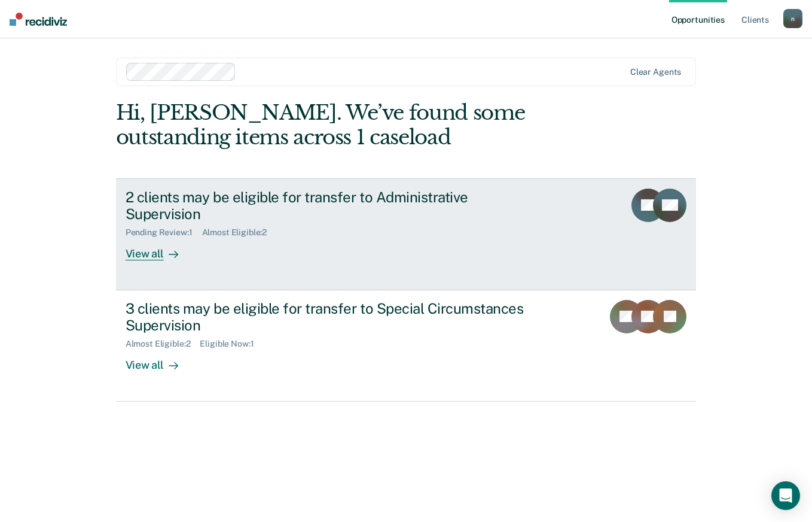 Image resolution: width=812 pixels, height=522 pixels. I want to click on div: 2 clients may be eligible for transfer to Administrative Supervision, so click(336, 206).